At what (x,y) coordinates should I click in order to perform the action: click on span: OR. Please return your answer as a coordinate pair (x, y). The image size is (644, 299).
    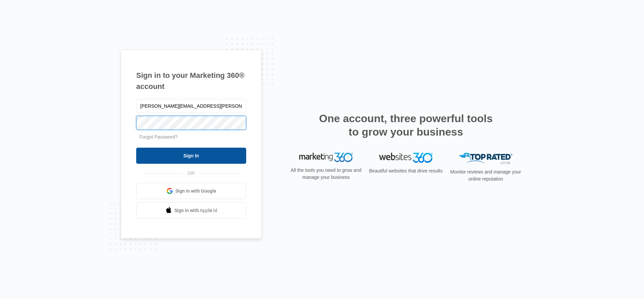
    Looking at the image, I should click on (191, 173).